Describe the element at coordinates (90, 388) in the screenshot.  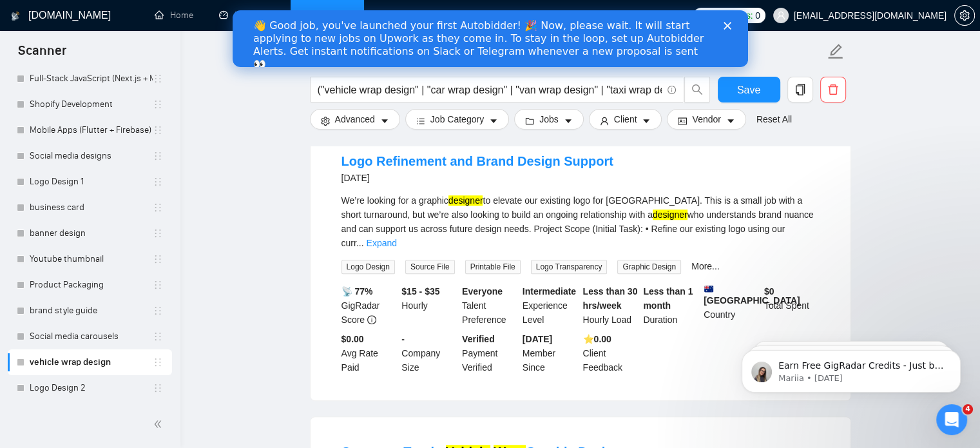
I see `li: Logo Design 2` at that location.